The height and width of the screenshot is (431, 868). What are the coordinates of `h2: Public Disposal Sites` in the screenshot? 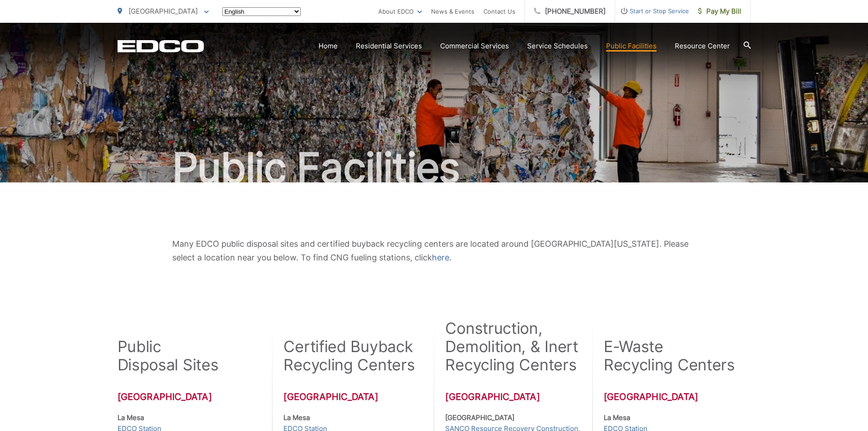 It's located at (168, 356).